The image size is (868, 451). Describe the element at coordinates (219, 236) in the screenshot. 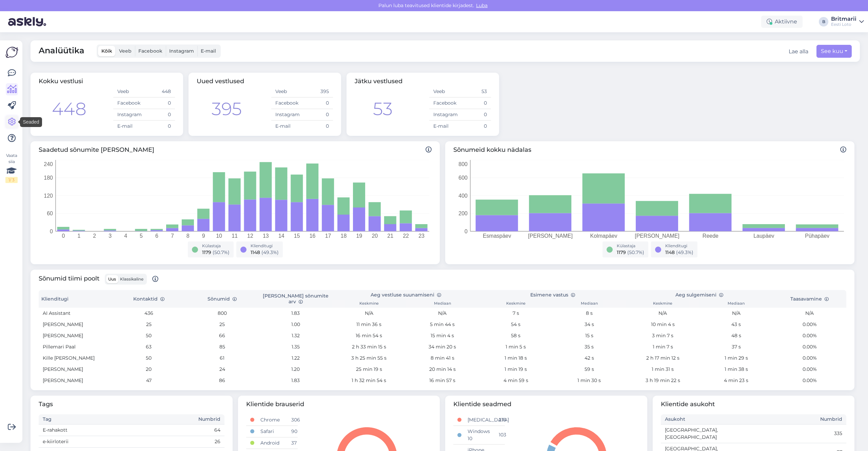

I see `tspan: 10` at that location.